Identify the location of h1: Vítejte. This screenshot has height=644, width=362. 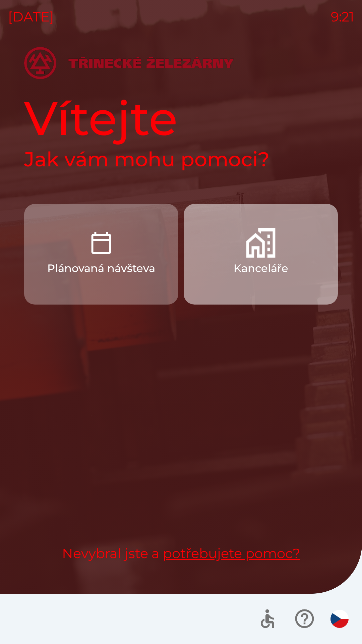
(181, 119).